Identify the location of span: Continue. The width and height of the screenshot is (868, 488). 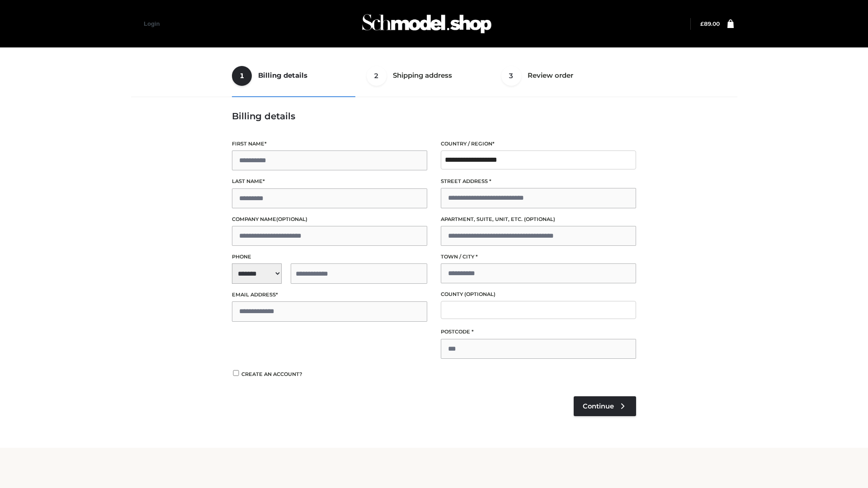
(598, 406).